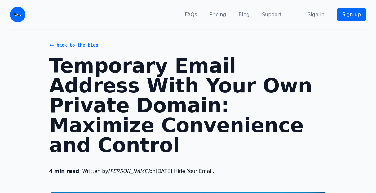 The width and height of the screenshot is (376, 193). I want to click on a: back to the blog, so click(188, 45).